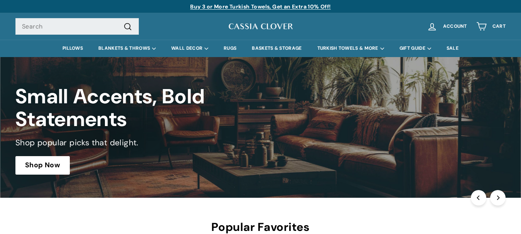  I want to click on a: RUGS, so click(230, 48).